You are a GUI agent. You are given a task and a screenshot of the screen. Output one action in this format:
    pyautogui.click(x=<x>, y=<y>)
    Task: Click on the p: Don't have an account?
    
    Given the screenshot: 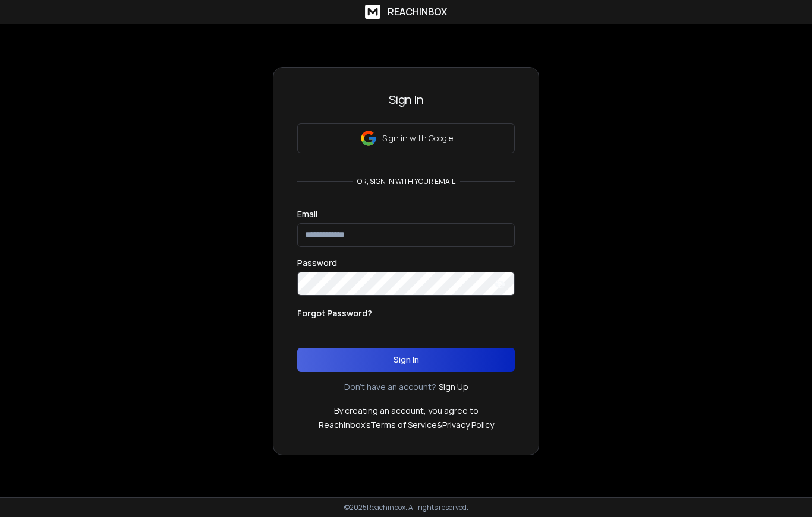 What is the action you would take?
    pyautogui.click(x=390, y=388)
    